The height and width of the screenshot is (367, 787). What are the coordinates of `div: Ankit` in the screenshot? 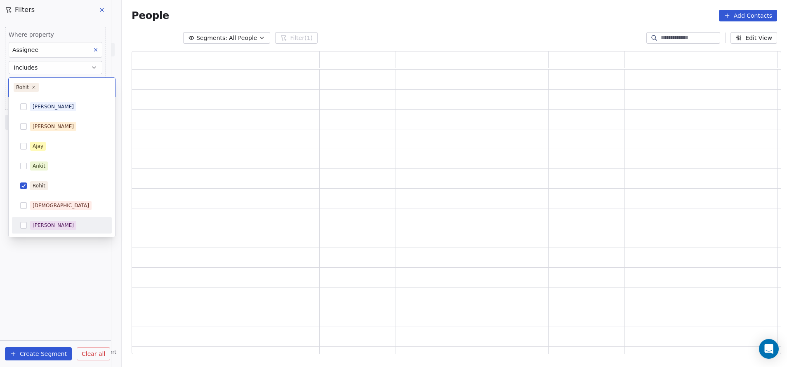 It's located at (39, 166).